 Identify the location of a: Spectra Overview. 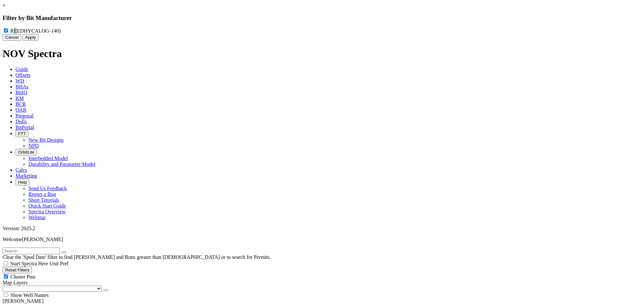
(47, 212).